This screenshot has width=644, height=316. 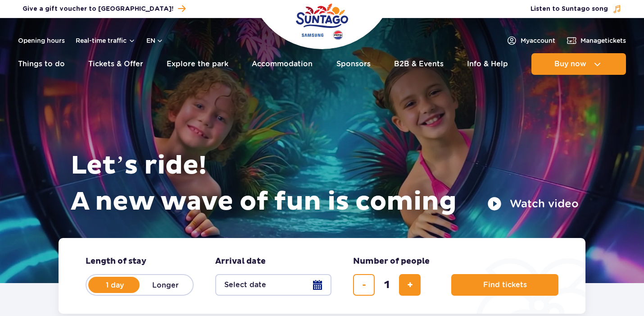 What do you see at coordinates (115, 285) in the screenshot?
I see `label: 1 day` at bounding box center [115, 285].